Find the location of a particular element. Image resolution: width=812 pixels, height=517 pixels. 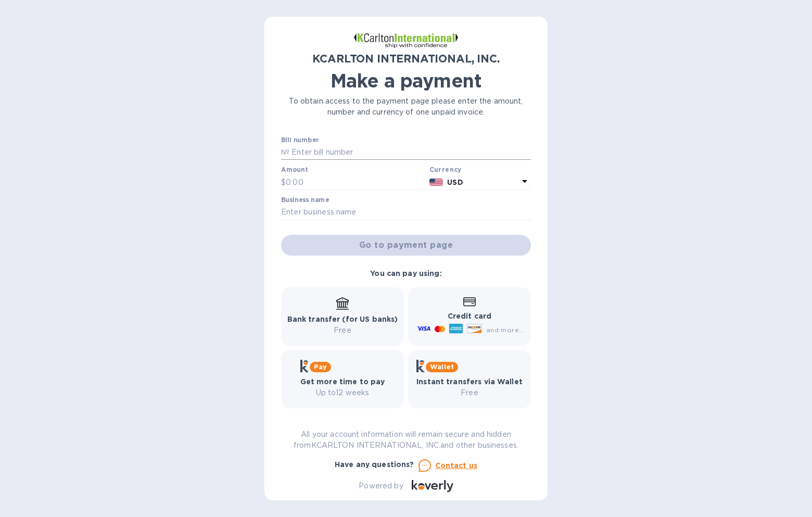

label: Amount is located at coordinates (294, 170).